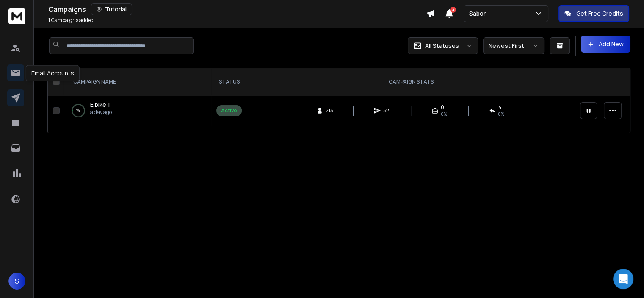 This screenshot has height=298, width=644. What do you see at coordinates (229, 111) in the screenshot?
I see `div: Active` at bounding box center [229, 111].